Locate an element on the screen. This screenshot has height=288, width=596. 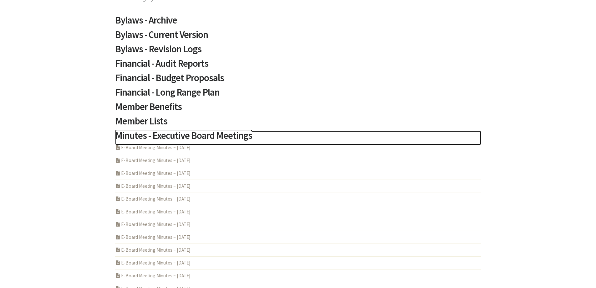
a: Bylaws - Archive is located at coordinates (298, 23).